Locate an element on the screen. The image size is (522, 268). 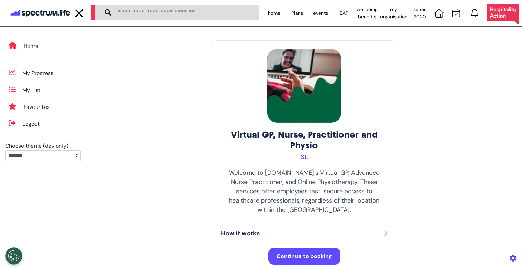
div: My Progress is located at coordinates (38, 73).